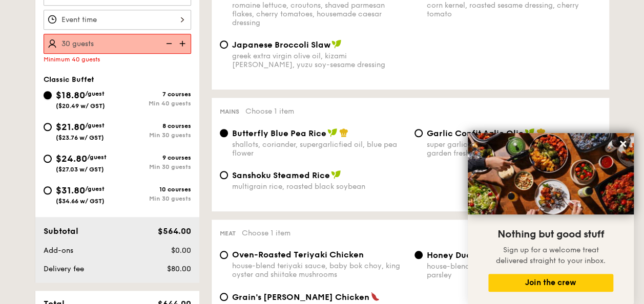 The width and height of the screenshot is (644, 304). Describe the element at coordinates (298, 254) in the screenshot. I see `span: Oven-Roasted Teriyaki Chicken` at that location.